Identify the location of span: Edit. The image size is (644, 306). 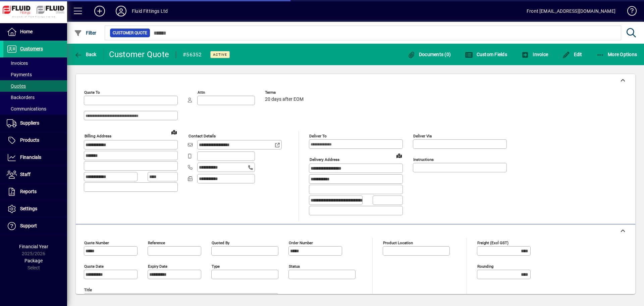
(573, 55).